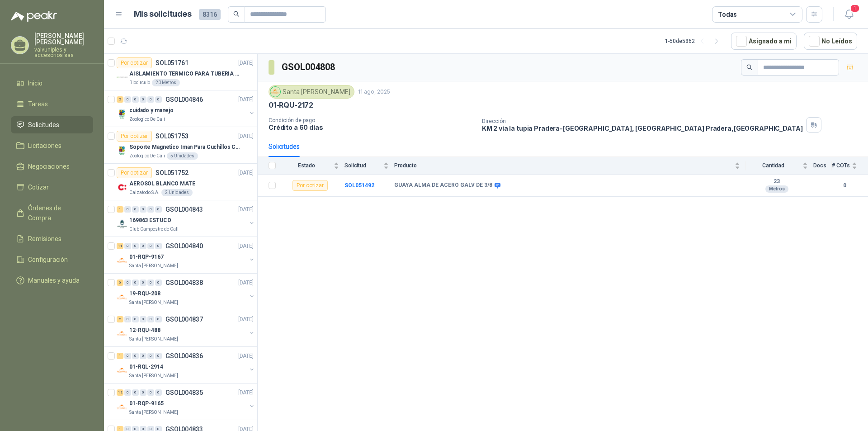  I want to click on span: 1, so click(855, 8).